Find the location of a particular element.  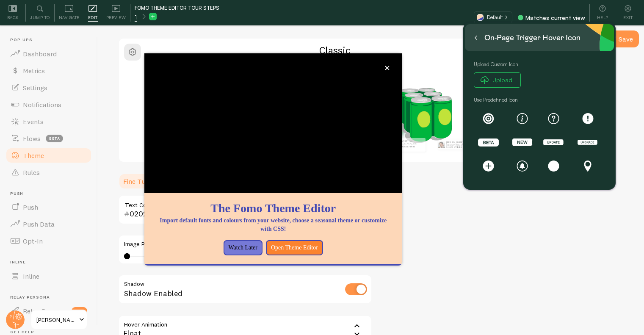

span: Rules is located at coordinates (31, 172).